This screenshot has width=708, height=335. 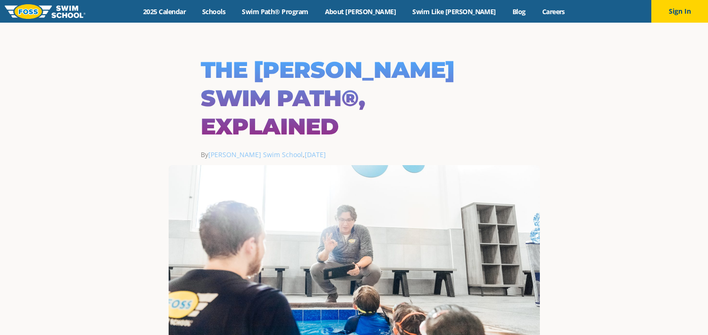 I want to click on span: By, so click(x=252, y=154).